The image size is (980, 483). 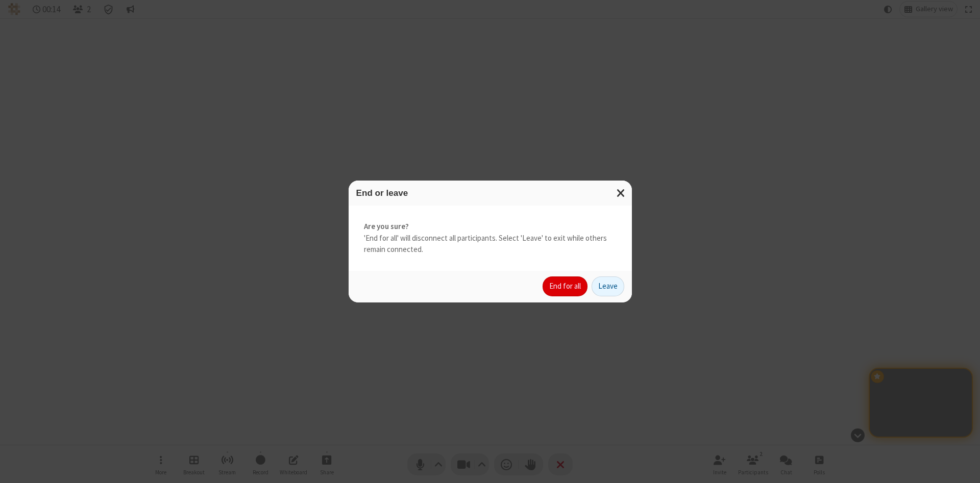 I want to click on div: 'End for all' will disconnect all participants. Select 'Leave' to exit while others remain connec..., so click(x=490, y=238).